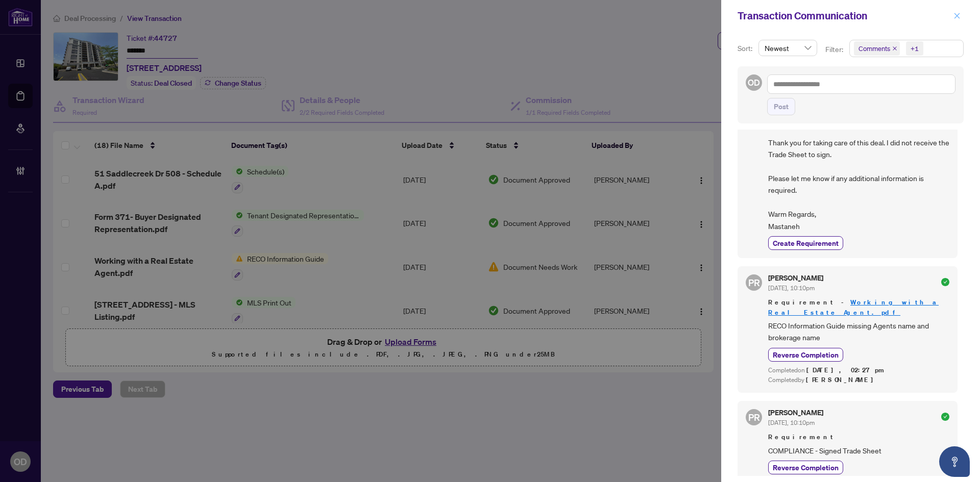 The image size is (980, 482). I want to click on button: Create Requirement, so click(806, 243).